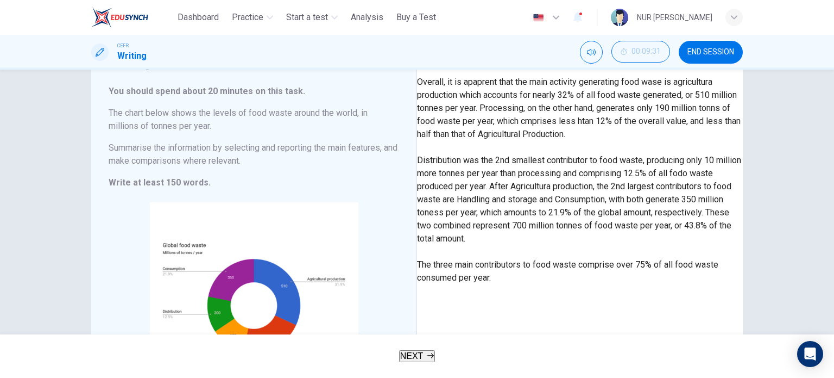 The image size is (834, 378). Describe the element at coordinates (580, 167) in the screenshot. I see `p: The pie chart illustrates the main causes of food waste every year. Overall, it is apaprent that ...` at that location.